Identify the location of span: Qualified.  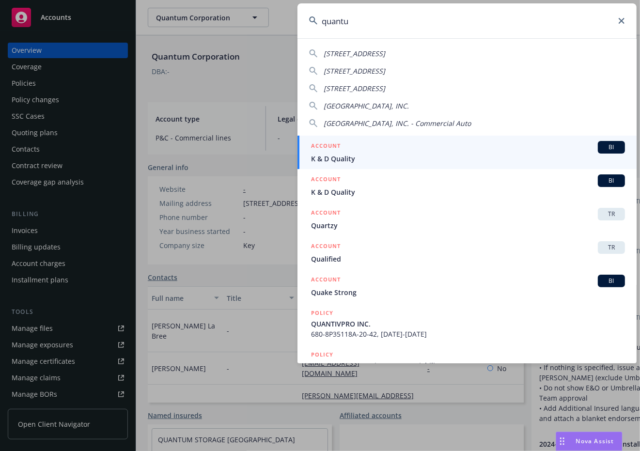
(468, 259).